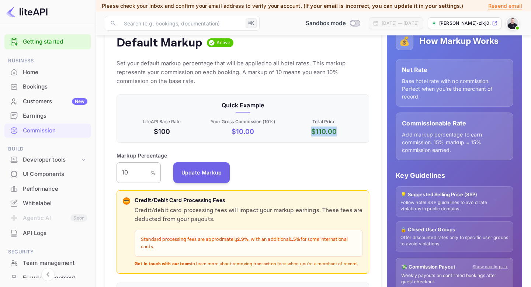  I want to click on div: Getting started, so click(48, 42).